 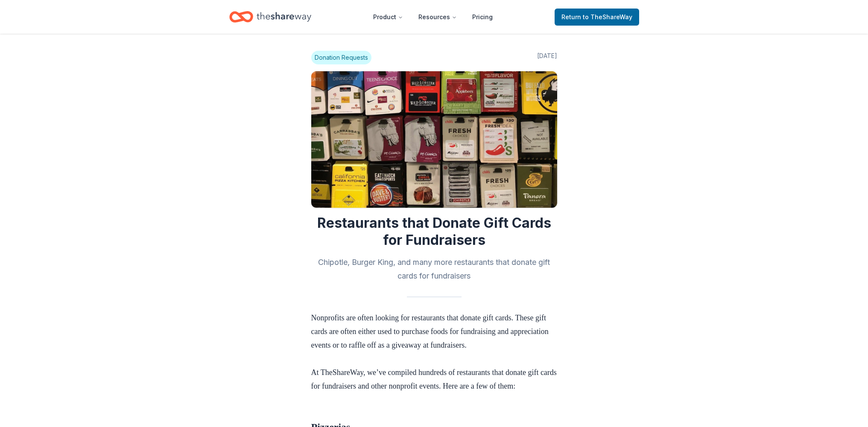 What do you see at coordinates (434, 232) in the screenshot?
I see `h1: Restaurants that Donate Gift Cards for Fundraisers` at bounding box center [434, 232].